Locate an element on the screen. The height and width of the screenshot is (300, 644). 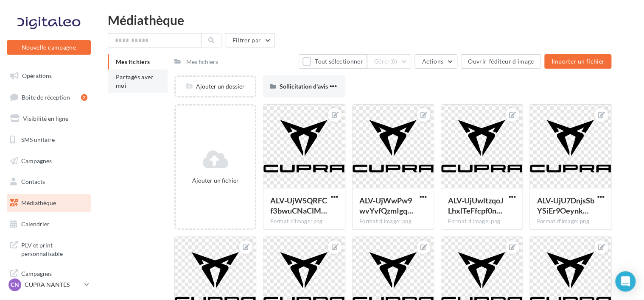
a: Campagnes is located at coordinates (48, 161).